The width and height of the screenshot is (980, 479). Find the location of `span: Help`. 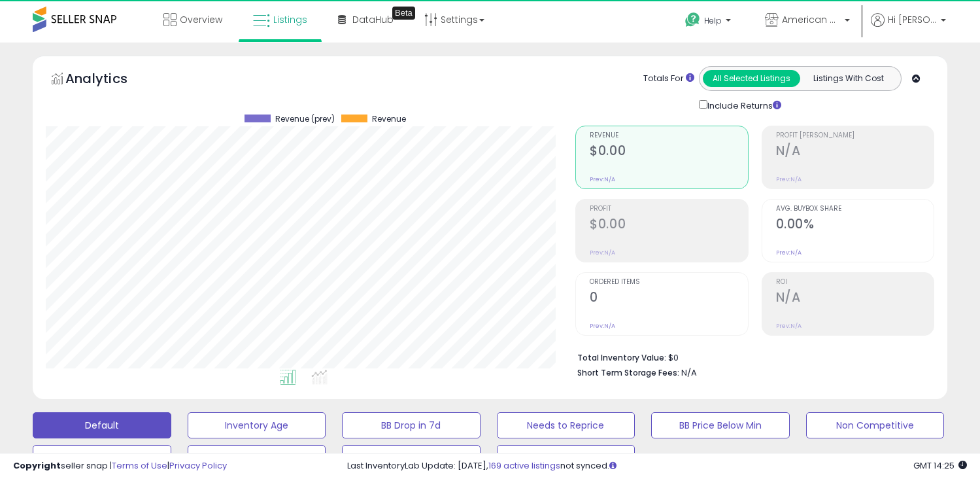

span: Help is located at coordinates (712, 20).